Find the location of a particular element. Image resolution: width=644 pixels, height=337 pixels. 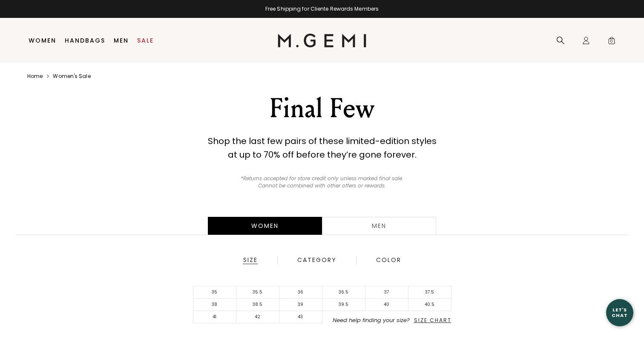

li: 38.5 is located at coordinates (257, 304).